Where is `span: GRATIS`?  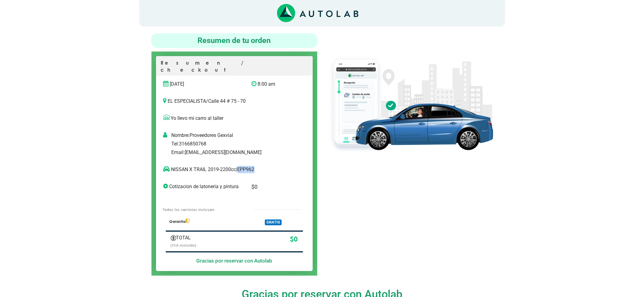 span: GRATIS is located at coordinates (273, 222).